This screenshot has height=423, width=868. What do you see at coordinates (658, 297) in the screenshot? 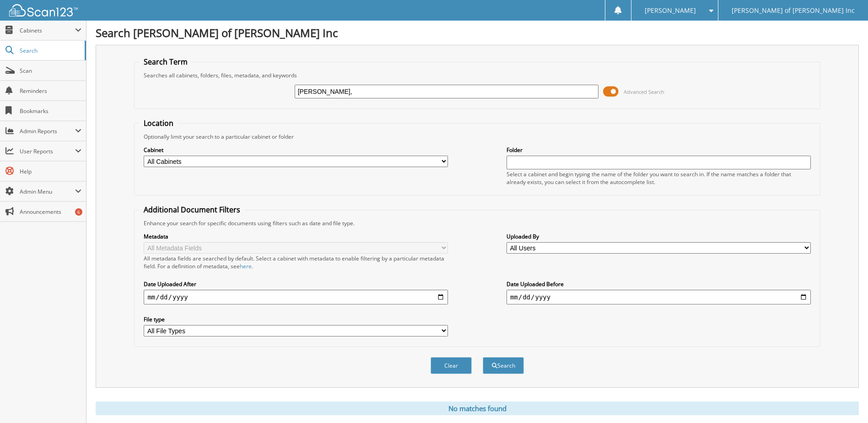
I see `input: end` at bounding box center [658, 297].